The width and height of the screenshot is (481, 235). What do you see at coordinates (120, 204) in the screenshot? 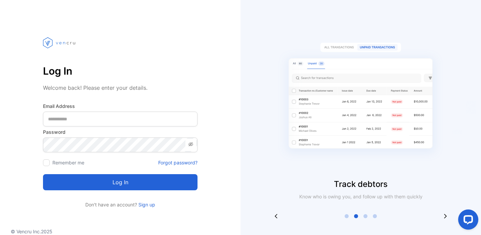
I see `p: Don't have an account?` at bounding box center [120, 204].